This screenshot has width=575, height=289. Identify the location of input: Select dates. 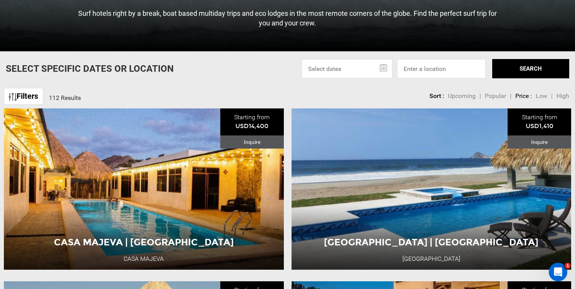
(347, 69).